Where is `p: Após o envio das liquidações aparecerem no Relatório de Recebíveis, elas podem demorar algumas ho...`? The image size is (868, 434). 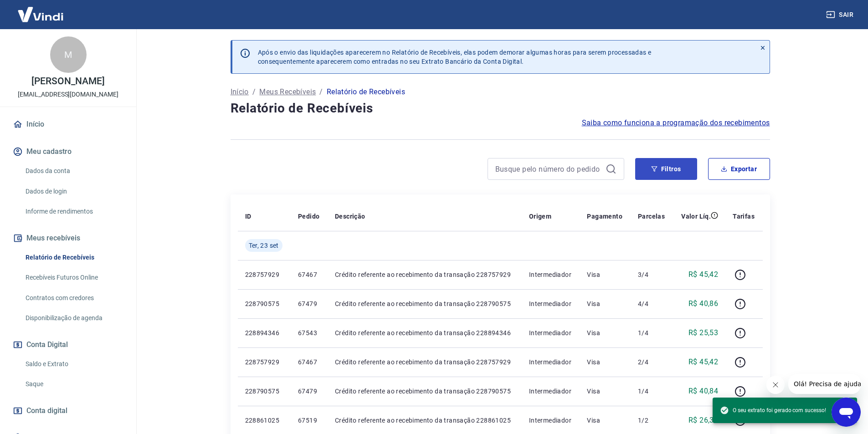 p: Após o envio das liquidações aparecerem no Relatório de Recebíveis, elas podem demorar algumas ho... is located at coordinates (455, 57).